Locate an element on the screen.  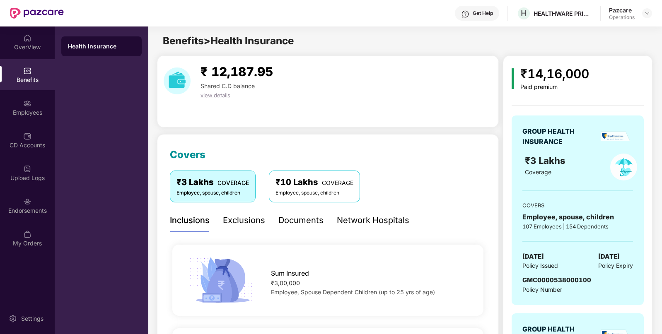
span: GMC0000538000100 is located at coordinates (557, 280).